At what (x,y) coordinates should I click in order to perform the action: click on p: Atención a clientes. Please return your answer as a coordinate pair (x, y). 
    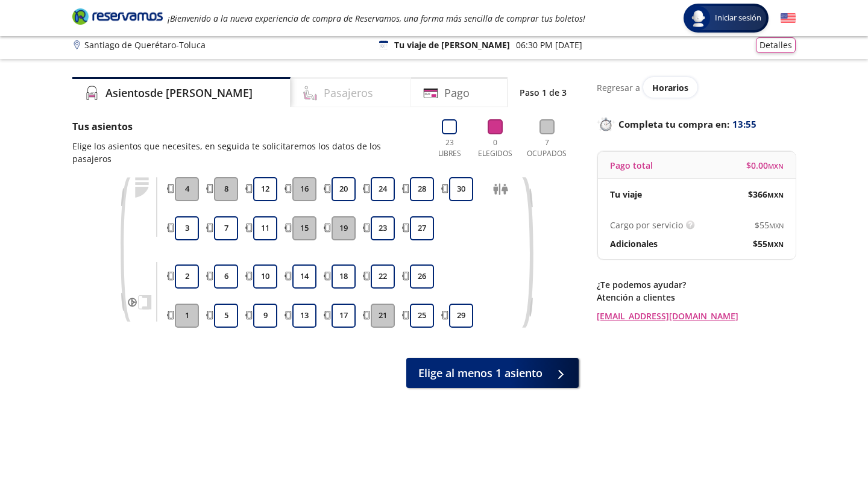
    Looking at the image, I should click on (696, 297).